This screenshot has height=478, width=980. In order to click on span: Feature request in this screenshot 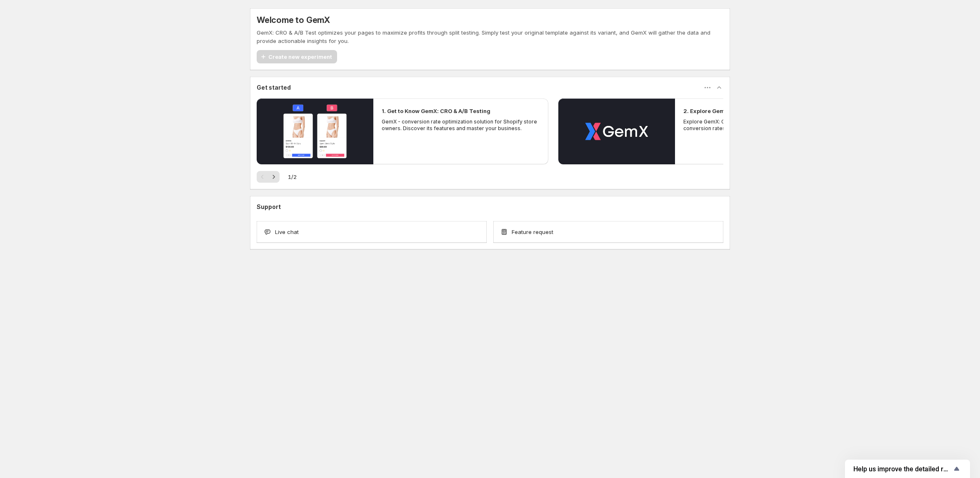, I will do `click(533, 232)`.